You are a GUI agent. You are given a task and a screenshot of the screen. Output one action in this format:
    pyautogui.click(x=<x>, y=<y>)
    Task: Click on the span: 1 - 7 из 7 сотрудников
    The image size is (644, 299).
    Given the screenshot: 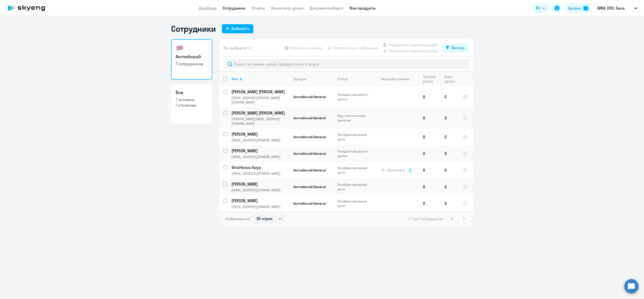 What is the action you would take?
    pyautogui.click(x=426, y=219)
    